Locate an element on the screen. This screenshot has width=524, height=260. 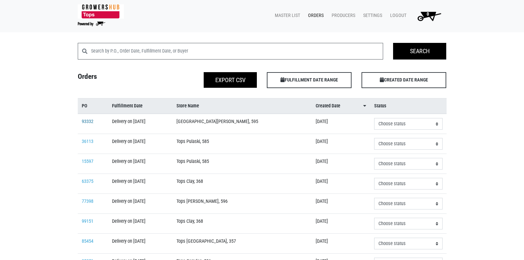
a: Store Name is located at coordinates (242, 106).